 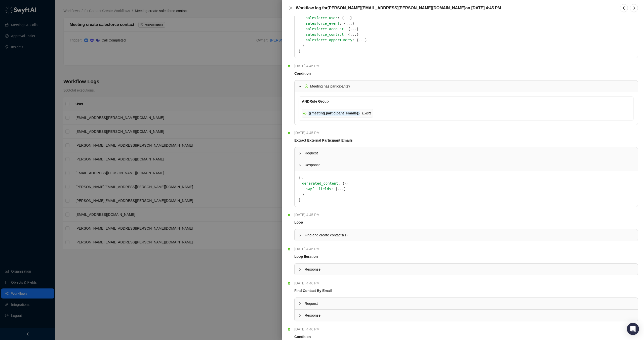 What do you see at coordinates (315, 102) in the screenshot?
I see `span: AND Rule Group` at bounding box center [315, 102].